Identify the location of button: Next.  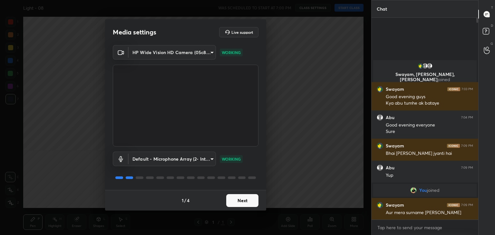
(242, 201).